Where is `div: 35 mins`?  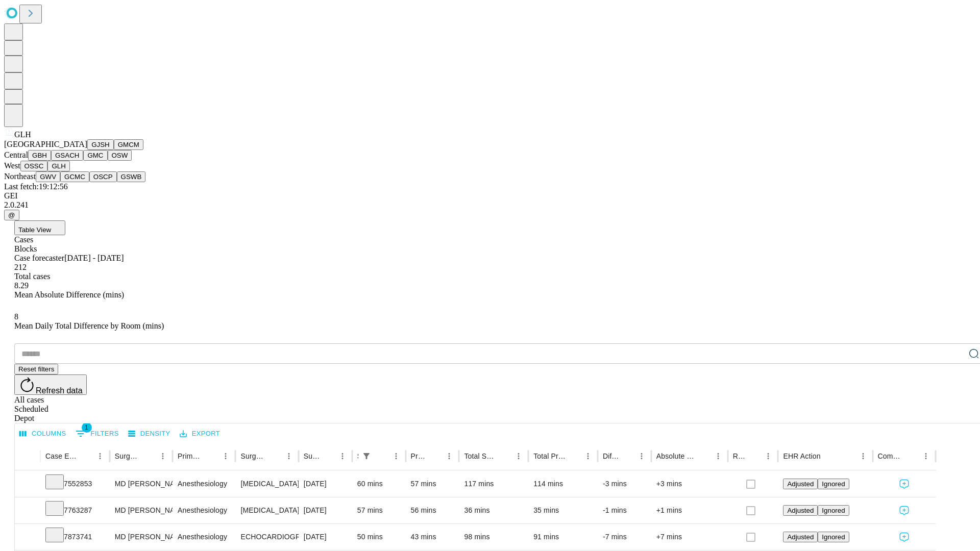
div: 35 mins is located at coordinates (563, 510).